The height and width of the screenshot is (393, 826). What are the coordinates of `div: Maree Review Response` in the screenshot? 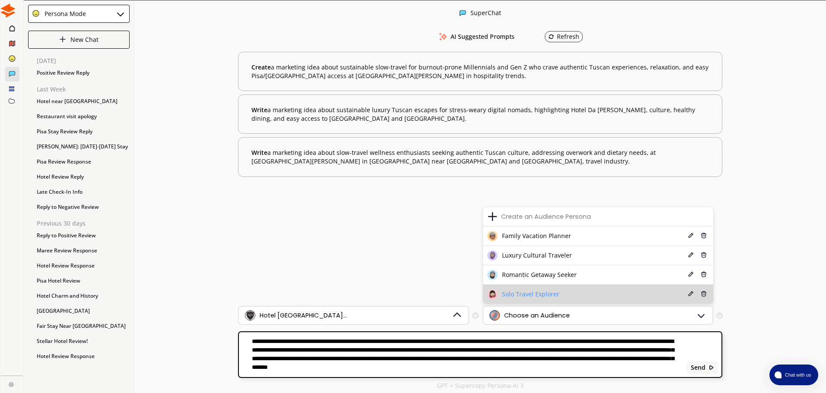 It's located at (83, 251).